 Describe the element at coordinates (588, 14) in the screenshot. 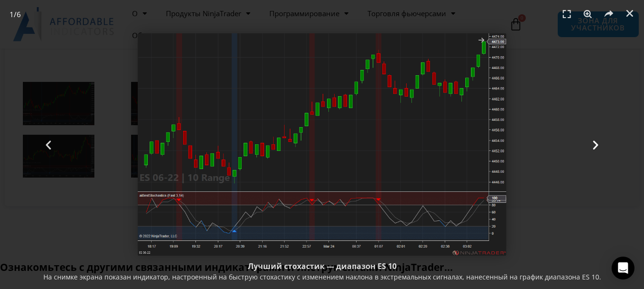

I see `i: Увеличить` at that location.